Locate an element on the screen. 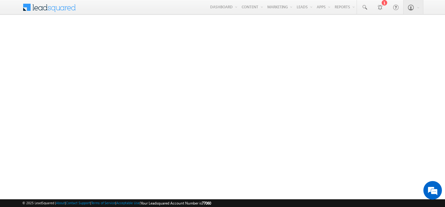 Image resolution: width=445 pixels, height=207 pixels. span: © 2025 LeadSquared | | | | | is located at coordinates (117, 203).